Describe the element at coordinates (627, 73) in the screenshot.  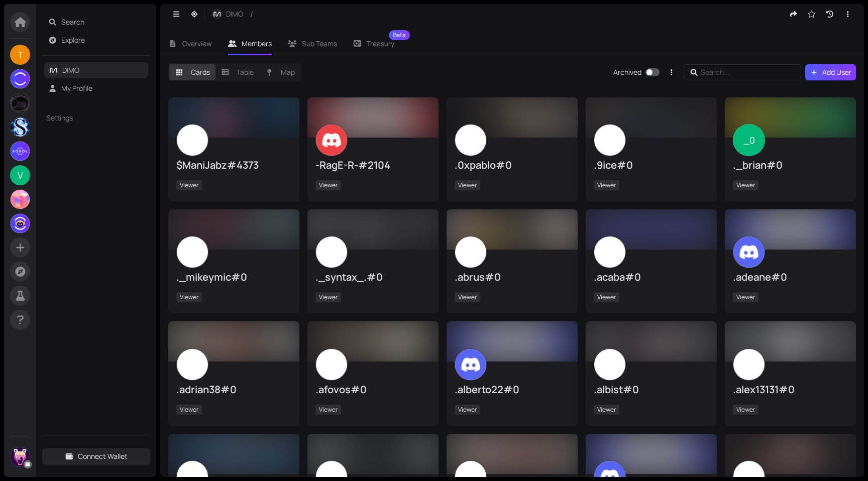
I see `div: Archived` at that location.